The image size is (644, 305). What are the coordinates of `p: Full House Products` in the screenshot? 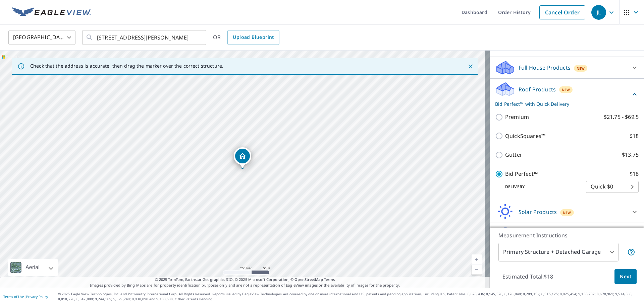 It's located at (545, 68).